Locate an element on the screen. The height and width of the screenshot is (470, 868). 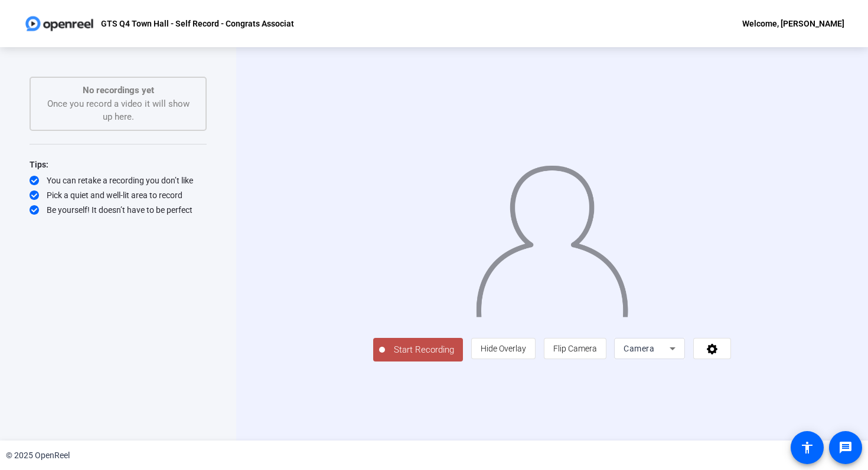
span: Hide Overlay is located at coordinates (503, 348).